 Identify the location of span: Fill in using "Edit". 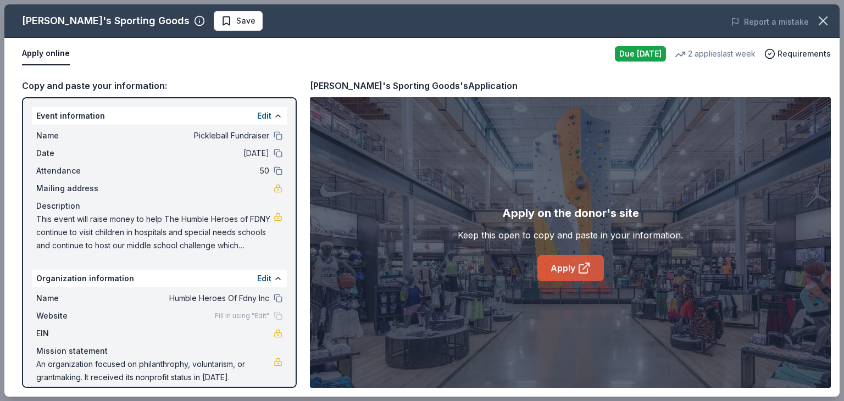
(242, 316).